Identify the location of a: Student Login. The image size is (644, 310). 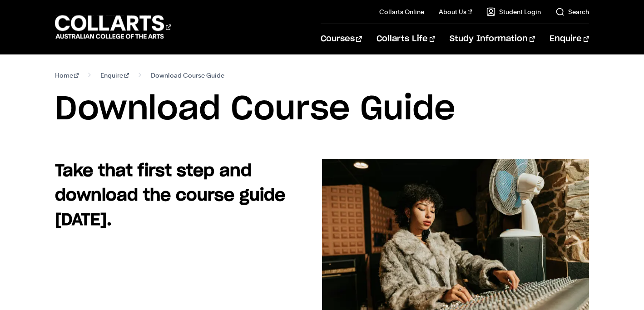
(514, 12).